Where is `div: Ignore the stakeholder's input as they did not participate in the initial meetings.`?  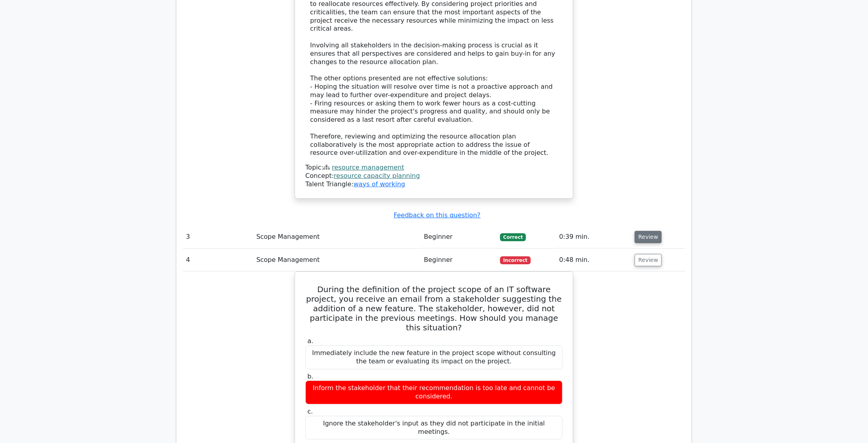 div: Ignore the stakeholder's input as they did not participate in the initial meetings. is located at coordinates (434, 428).